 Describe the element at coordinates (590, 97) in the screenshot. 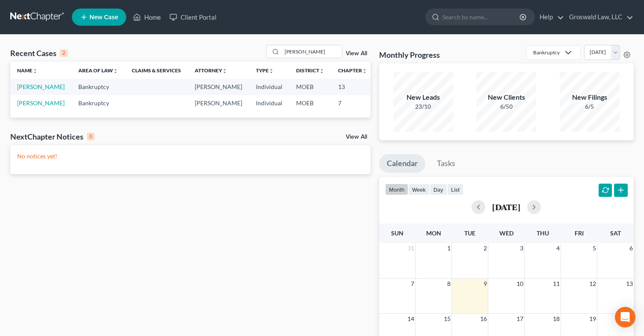

I see `div: New Filings` at that location.